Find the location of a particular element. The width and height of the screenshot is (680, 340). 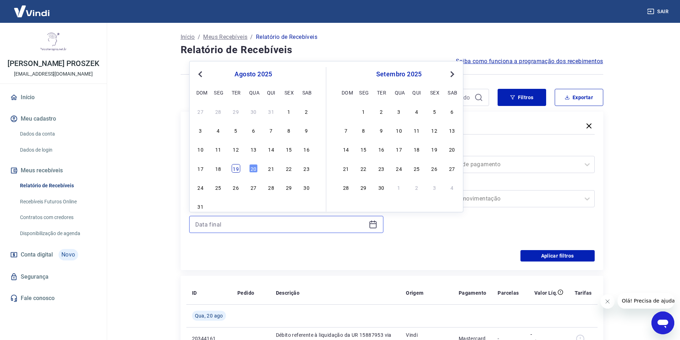

p: Meus Recebíveis is located at coordinates (225, 37).